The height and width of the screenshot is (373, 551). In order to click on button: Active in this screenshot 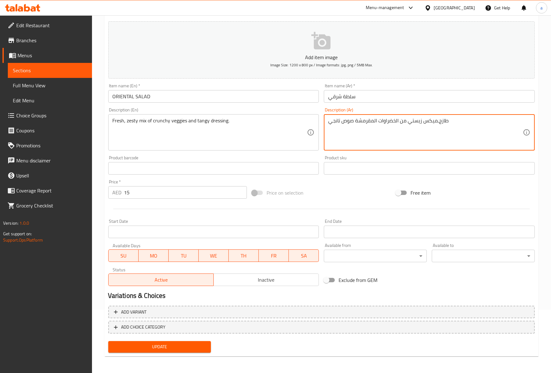, I will do `click(161, 280)`.